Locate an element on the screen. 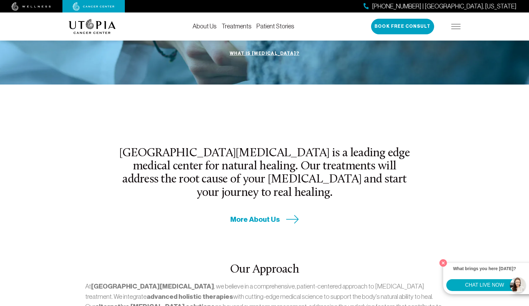 The height and width of the screenshot is (306, 529). button: Book Free Consult is located at coordinates (403, 27).